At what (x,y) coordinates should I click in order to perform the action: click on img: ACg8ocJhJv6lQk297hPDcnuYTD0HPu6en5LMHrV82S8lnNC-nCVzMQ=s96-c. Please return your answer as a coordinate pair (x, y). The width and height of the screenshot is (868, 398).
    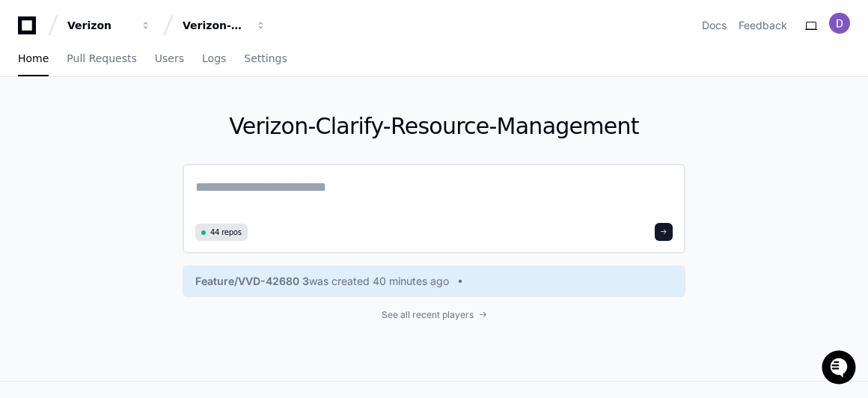
    Looking at the image, I should click on (840, 23).